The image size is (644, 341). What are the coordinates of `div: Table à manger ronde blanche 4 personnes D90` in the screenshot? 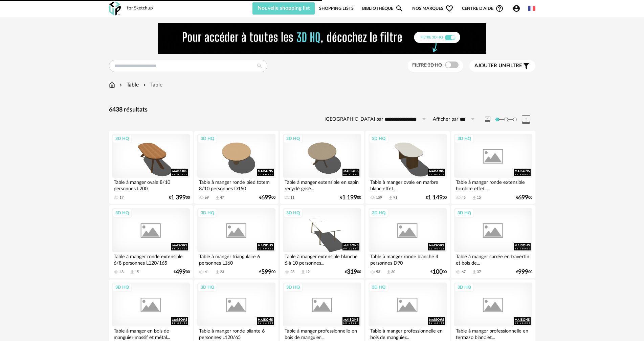 It's located at (407, 259).